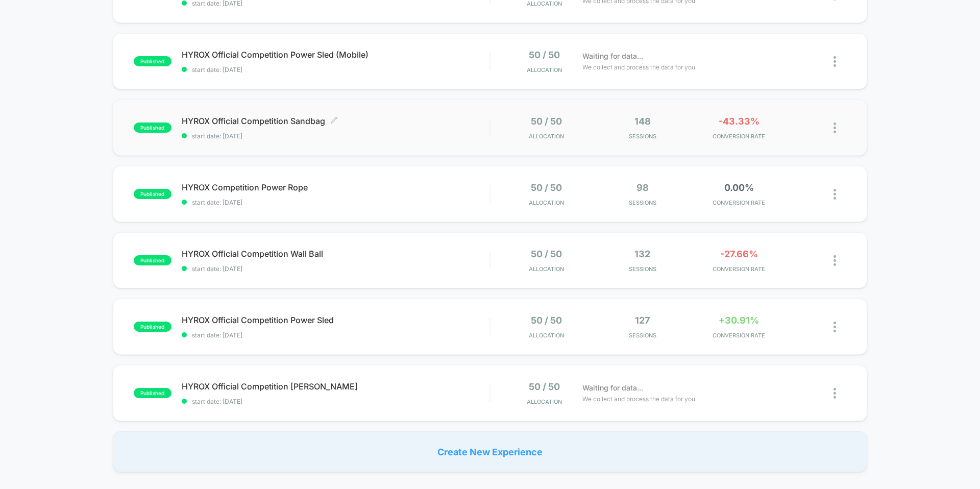 The height and width of the screenshot is (489, 980). What do you see at coordinates (490, 452) in the screenshot?
I see `div: Create New Experience` at bounding box center [490, 452].